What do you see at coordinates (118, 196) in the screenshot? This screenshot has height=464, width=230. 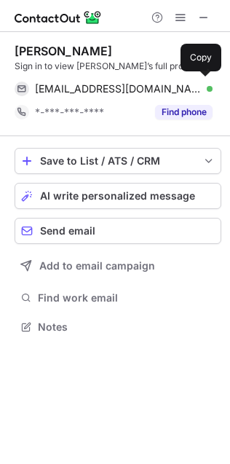 I see `button: AI write personalized message` at bounding box center [118, 196].